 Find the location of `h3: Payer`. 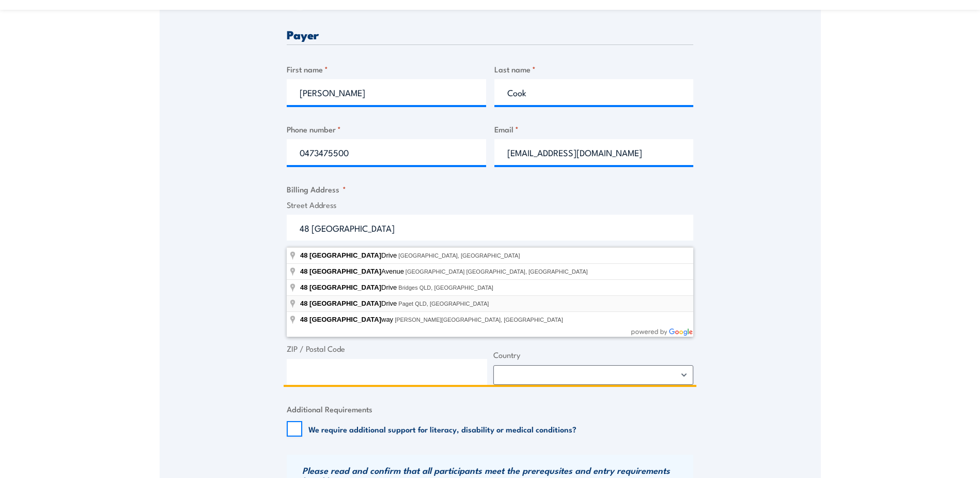

h3: Payer is located at coordinates (490, 34).